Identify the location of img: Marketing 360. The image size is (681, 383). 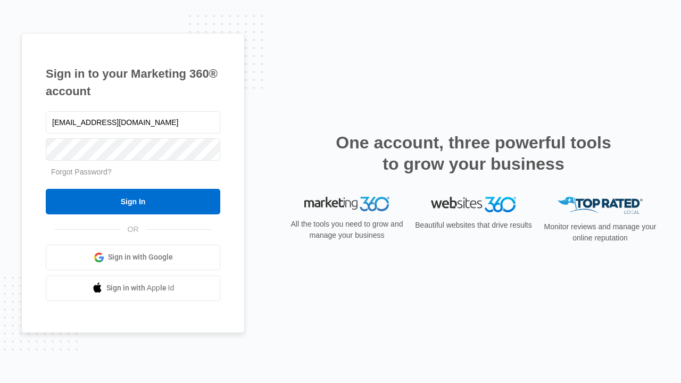
(347, 204).